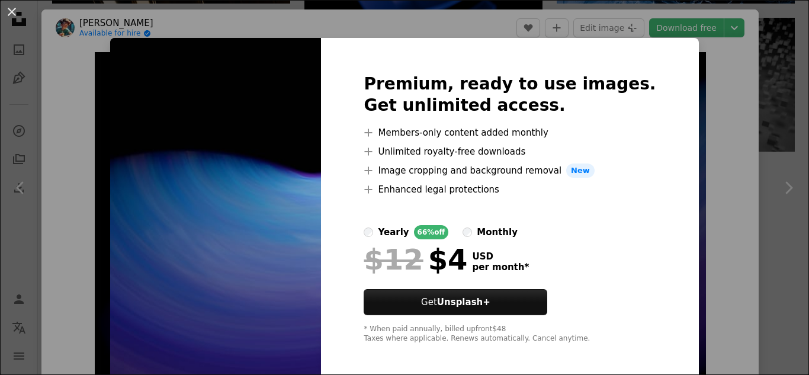  What do you see at coordinates (123, 73) in the screenshot?
I see `img: tab_keywords_by_traffic_grey.svg` at bounding box center [123, 73].